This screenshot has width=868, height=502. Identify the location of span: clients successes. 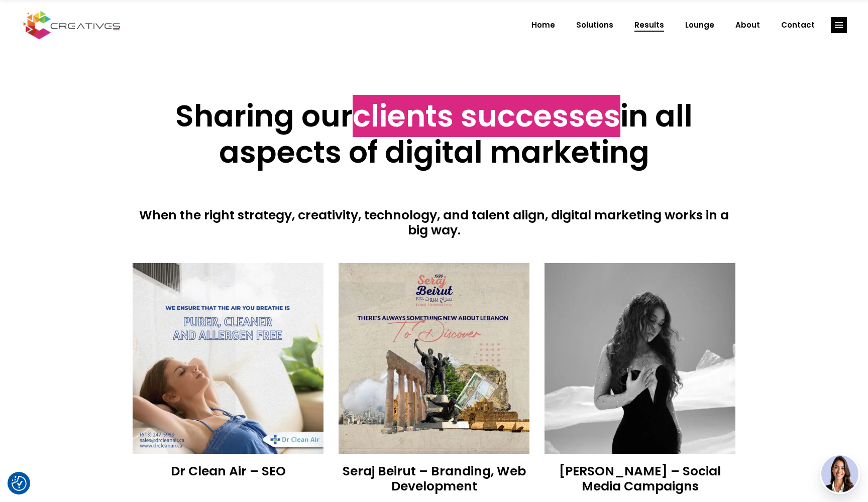
(486, 116).